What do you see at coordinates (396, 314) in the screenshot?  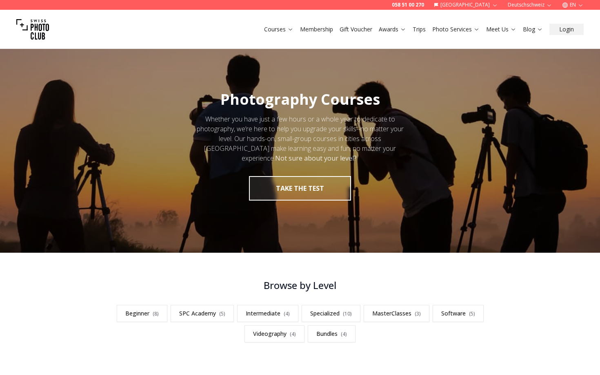 I see `a: MasterClasses(3)` at bounding box center [396, 314].